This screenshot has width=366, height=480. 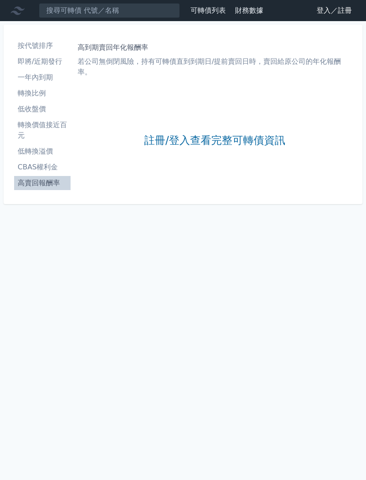 I want to click on p: 若公司無倒閉風險，持有可轉債直到到期日/提前賣回日時，賣回給原公司的年化報酬率。, so click(x=214, y=67).